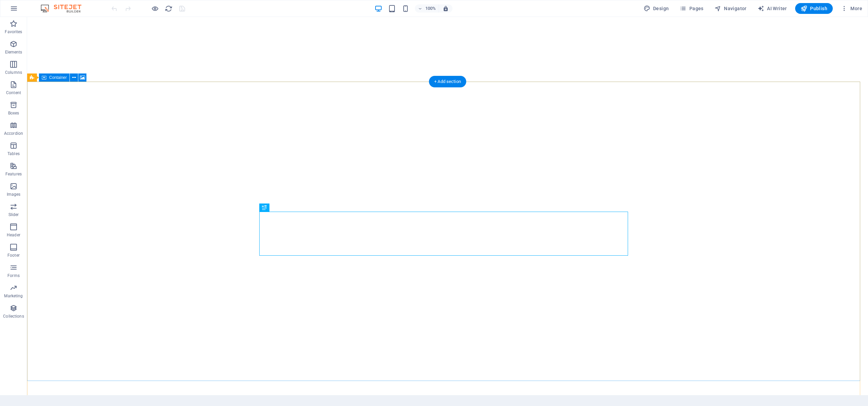 The image size is (868, 406). What do you see at coordinates (814, 9) in the screenshot?
I see `span: Publish` at bounding box center [814, 9].